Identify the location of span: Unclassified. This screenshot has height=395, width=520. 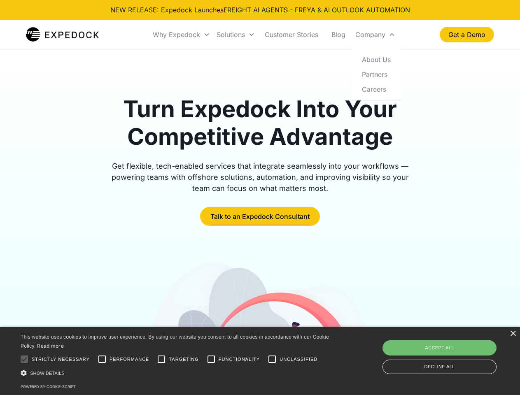
(298, 359).